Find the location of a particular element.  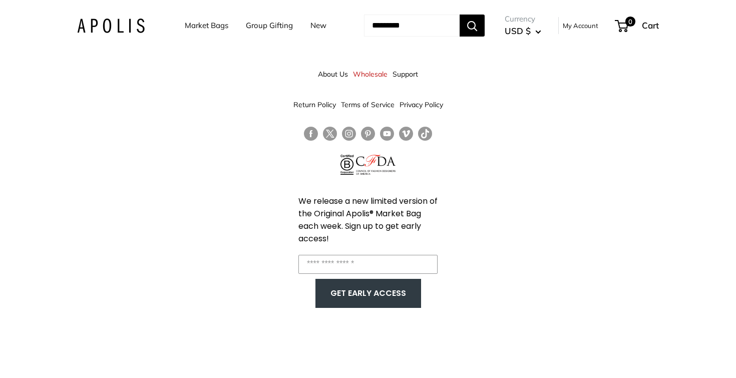

img: Apolis is located at coordinates (111, 26).